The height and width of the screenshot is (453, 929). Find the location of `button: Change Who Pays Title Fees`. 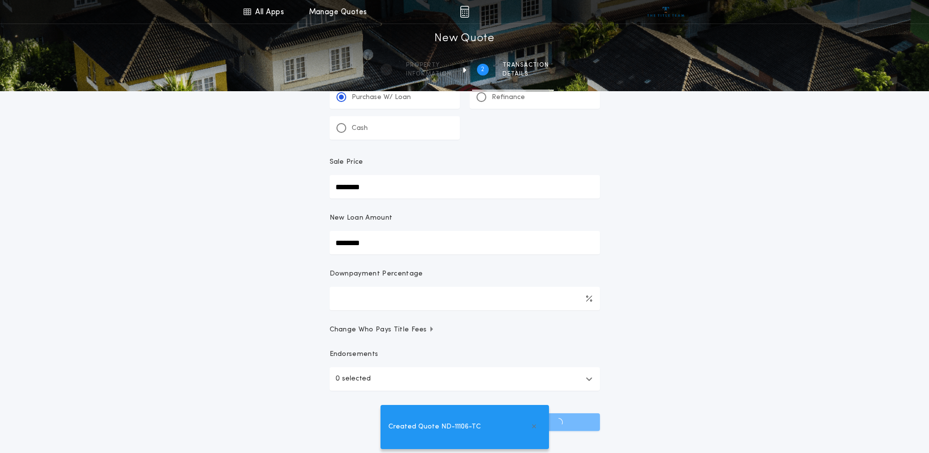

button: Change Who Pays Title Fees is located at coordinates (465, 330).